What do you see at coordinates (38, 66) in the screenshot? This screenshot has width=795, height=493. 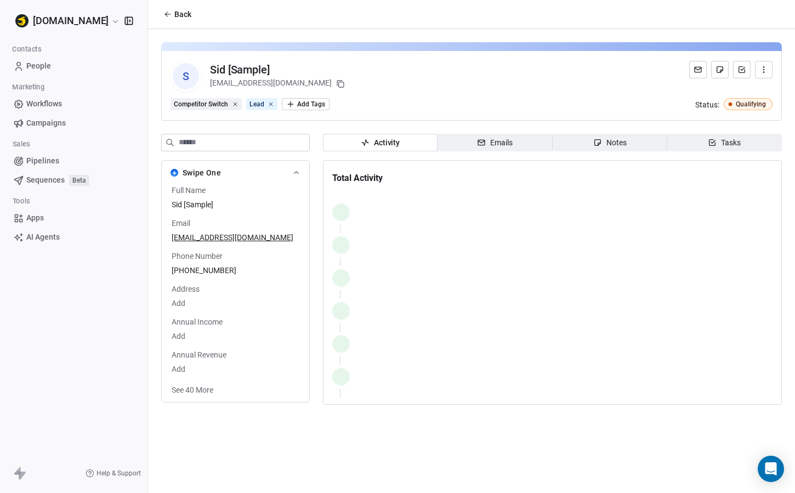 I see `span: People` at bounding box center [38, 66].